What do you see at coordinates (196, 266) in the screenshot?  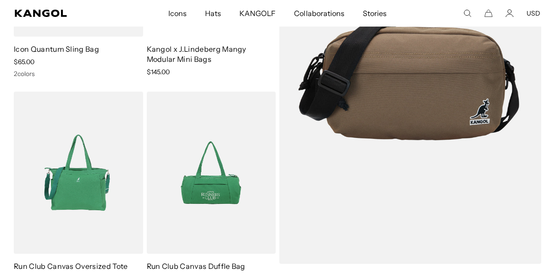 I see `a: Run Club Canvas Duffle Bag` at bounding box center [196, 266].